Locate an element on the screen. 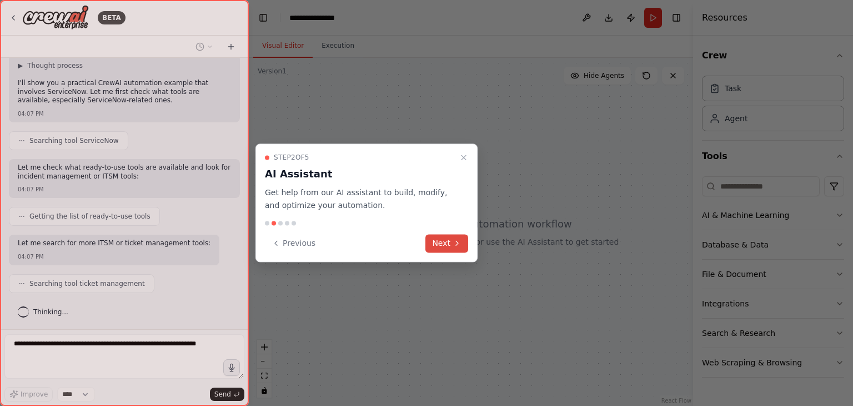 Image resolution: width=853 pixels, height=406 pixels. button: Hide left sidebar is located at coordinates (263, 18).